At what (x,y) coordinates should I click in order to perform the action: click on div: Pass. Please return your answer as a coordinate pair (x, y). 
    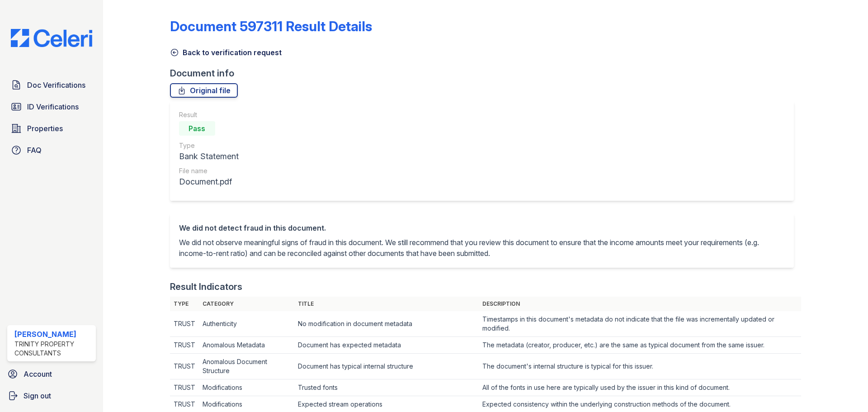
    Looking at the image, I should click on (197, 128).